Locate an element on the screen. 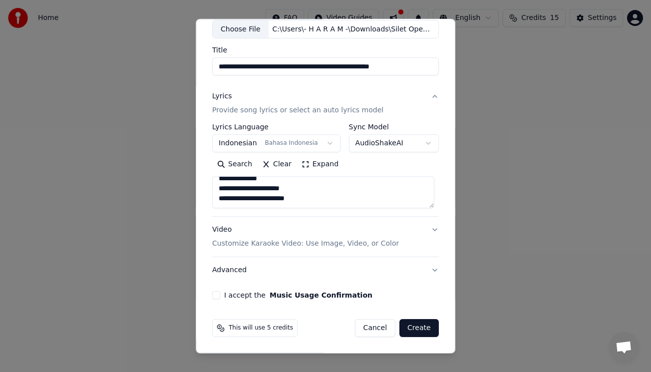  p: Provide song lyrics or select an auto lyrics model is located at coordinates (298, 110).